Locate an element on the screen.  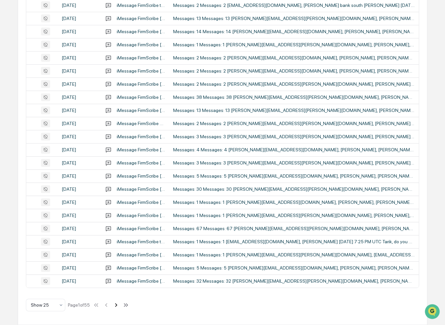
div: Past conversations is located at coordinates (25, 75).